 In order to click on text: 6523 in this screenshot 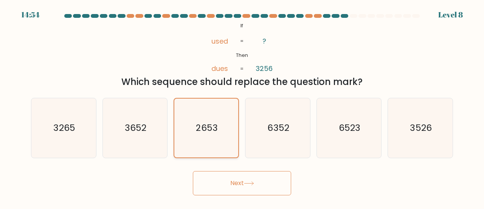, I will do `click(350, 127)`.